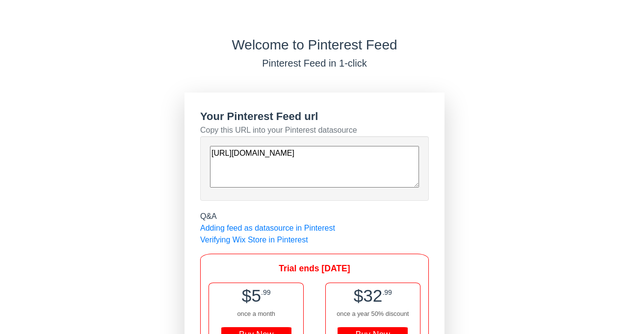 This screenshot has height=334, width=629. Describe the element at coordinates (314, 130) in the screenshot. I see `div: Copy this URL into your Pinterest datasource` at that location.